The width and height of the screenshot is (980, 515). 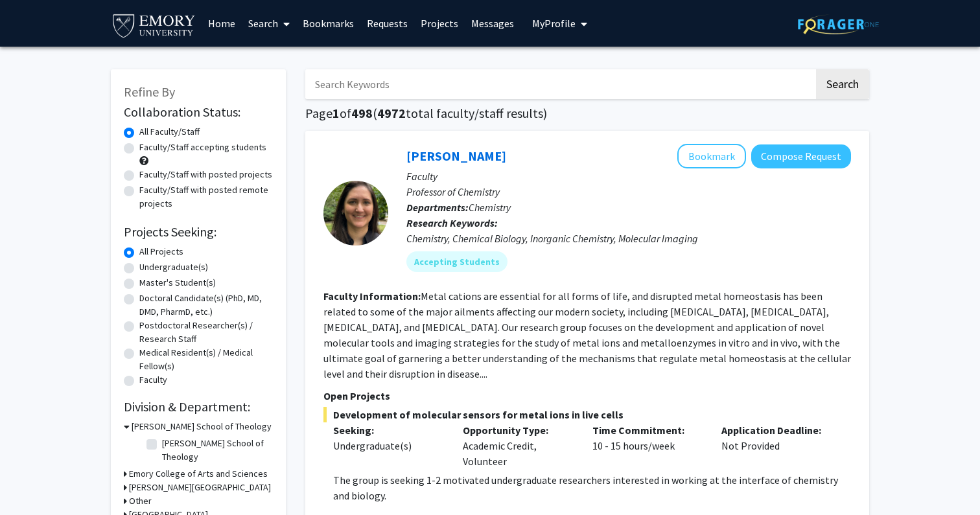 What do you see at coordinates (206, 305) in the screenshot?
I see `label: Doctoral Candidate(s) (PhD, MD, DMD, PharmD, etc.)` at bounding box center [206, 305].